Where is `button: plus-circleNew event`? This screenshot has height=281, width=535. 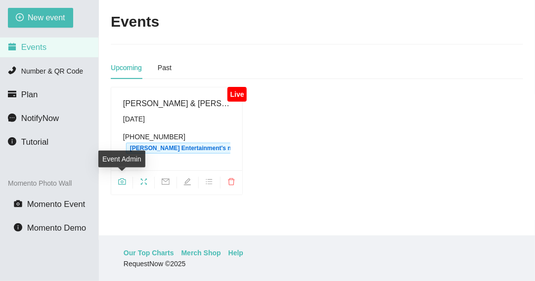 button: plus-circleNew event is located at coordinates (41, 18).